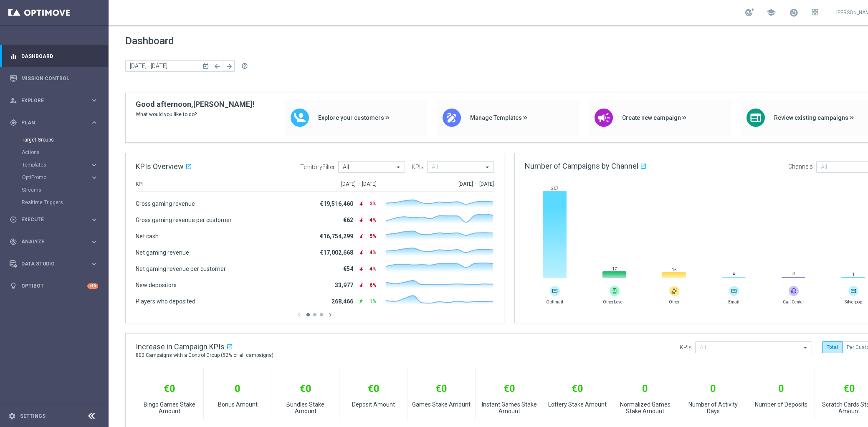 This screenshot has height=427, width=868. I want to click on i: play_circle_outline, so click(13, 219).